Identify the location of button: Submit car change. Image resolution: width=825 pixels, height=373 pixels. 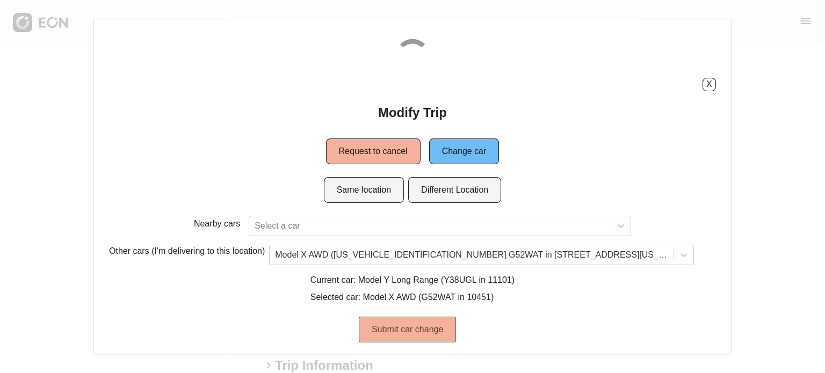
(407, 330).